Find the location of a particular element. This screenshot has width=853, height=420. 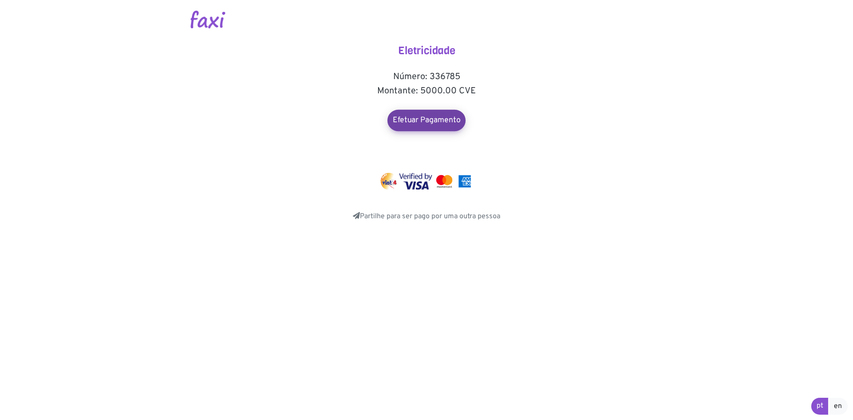

h4: Eletricidade is located at coordinates (426, 51).